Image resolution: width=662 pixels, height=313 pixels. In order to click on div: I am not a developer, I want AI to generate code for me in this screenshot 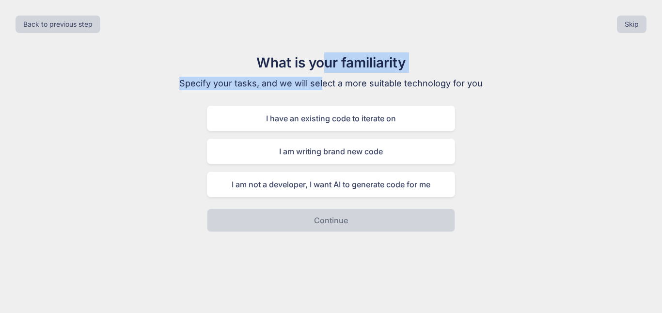, I will do `click(331, 184)`.